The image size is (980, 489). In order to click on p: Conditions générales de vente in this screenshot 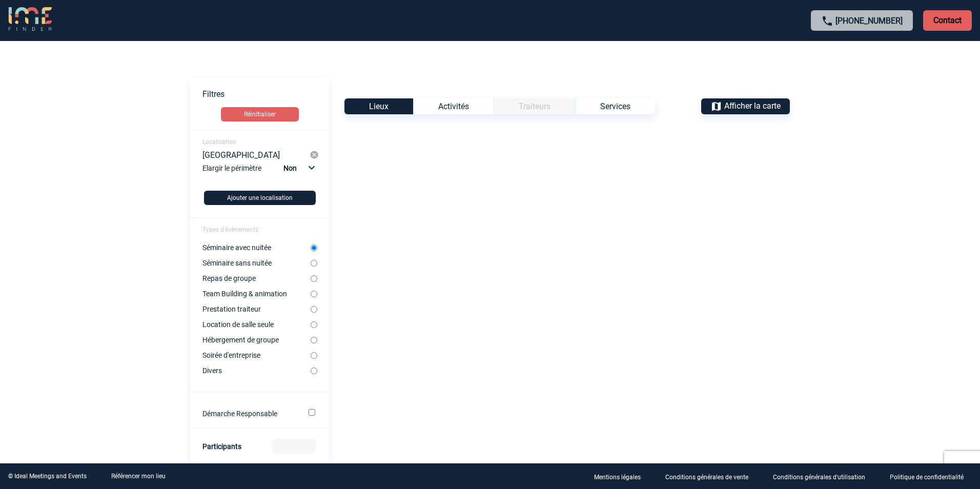, I will do `click(706, 477)`.